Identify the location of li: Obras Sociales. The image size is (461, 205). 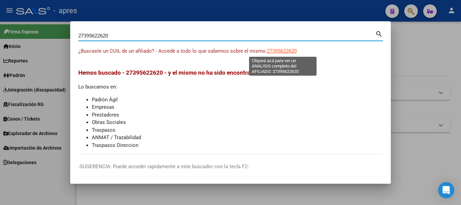
(237, 122).